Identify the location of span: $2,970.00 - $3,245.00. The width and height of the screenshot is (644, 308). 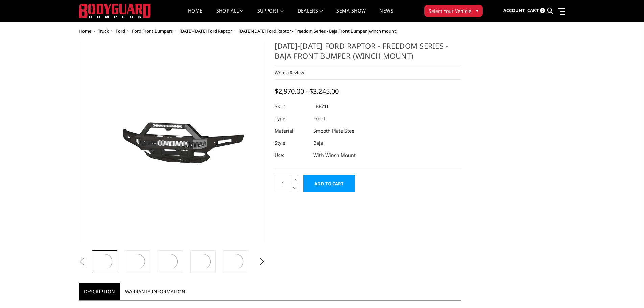
(307, 91).